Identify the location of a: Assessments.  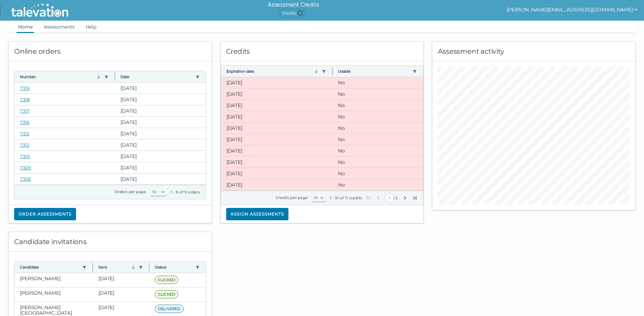
(59, 27).